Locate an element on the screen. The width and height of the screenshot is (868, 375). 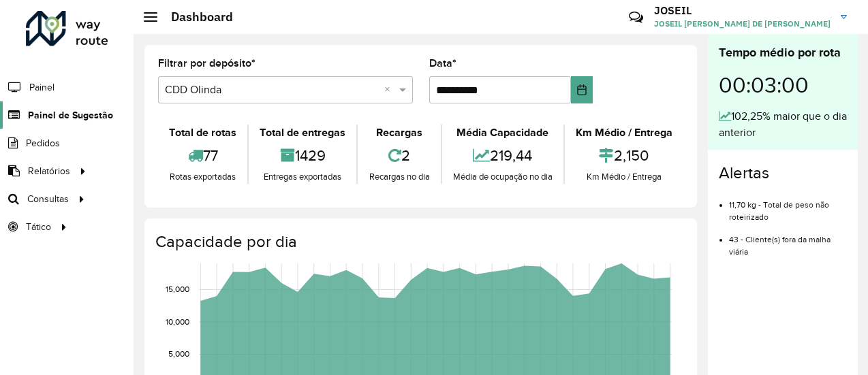
div: Média Capacidade is located at coordinates (502, 133).